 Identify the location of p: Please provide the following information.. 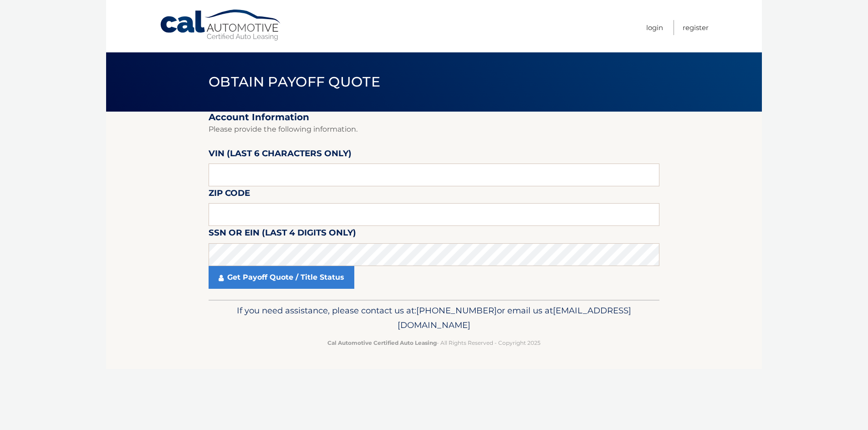
(434, 129).